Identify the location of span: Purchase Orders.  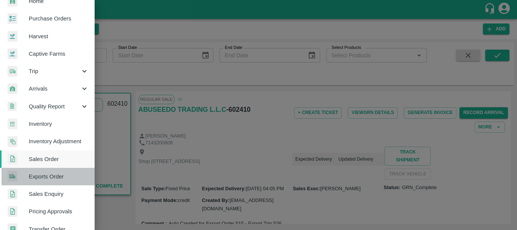
(59, 19).